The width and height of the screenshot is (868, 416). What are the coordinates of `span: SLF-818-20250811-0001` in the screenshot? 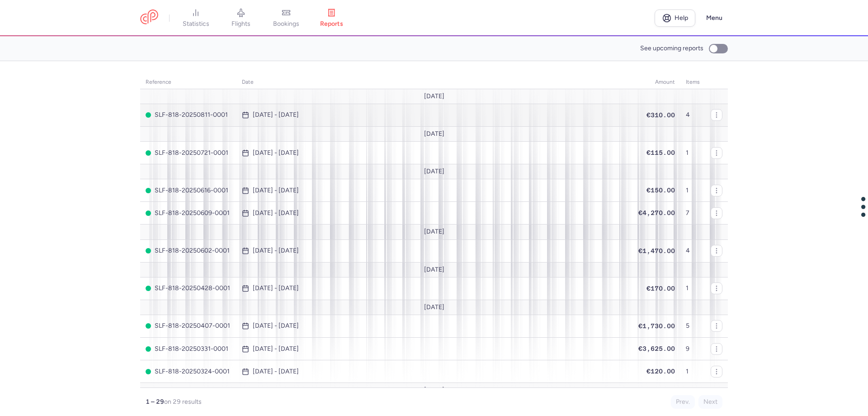 It's located at (188, 115).